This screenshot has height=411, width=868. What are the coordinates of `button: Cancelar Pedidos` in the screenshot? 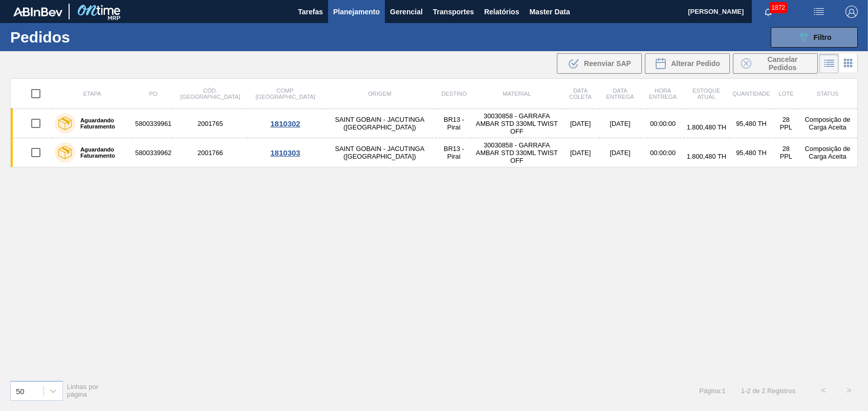 It's located at (776, 64).